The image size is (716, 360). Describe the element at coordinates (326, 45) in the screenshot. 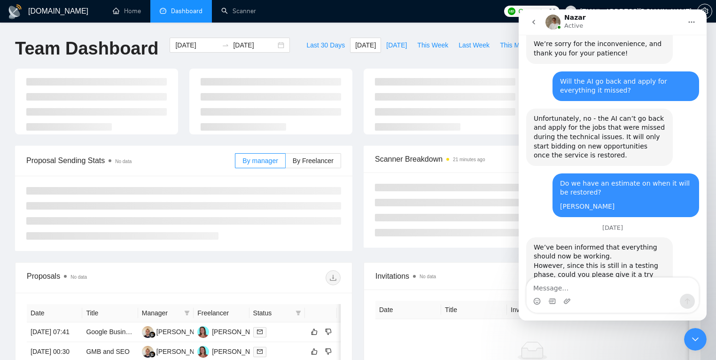

I see `span: Last 30 Days` at that location.